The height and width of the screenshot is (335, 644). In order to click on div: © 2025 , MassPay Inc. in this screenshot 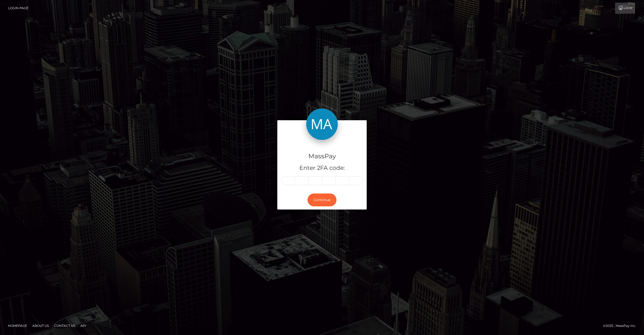, I will do `click(621, 326)`.